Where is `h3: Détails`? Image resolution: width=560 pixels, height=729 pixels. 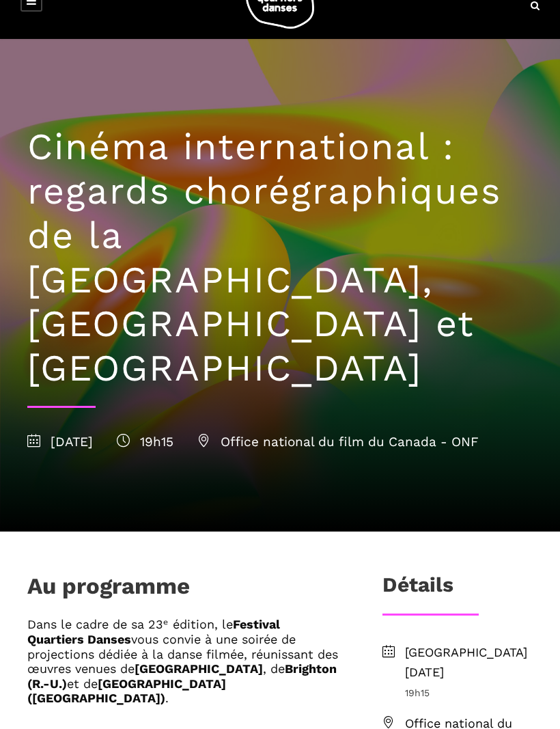 h3: Détails is located at coordinates (418, 590).